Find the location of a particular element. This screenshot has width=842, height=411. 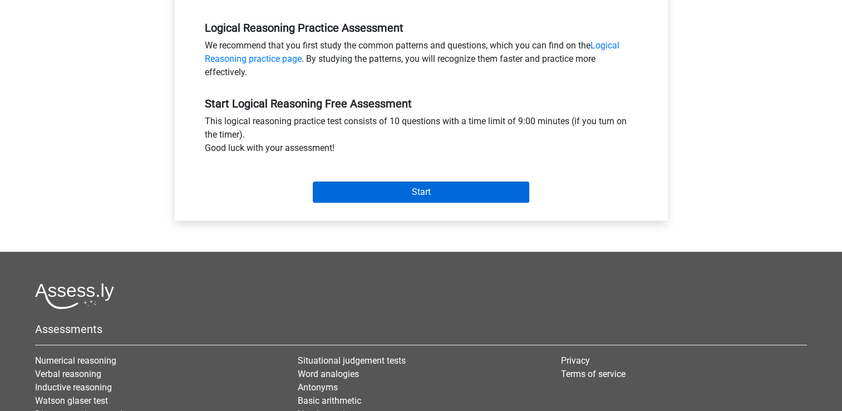

input: Start is located at coordinates (421, 192).